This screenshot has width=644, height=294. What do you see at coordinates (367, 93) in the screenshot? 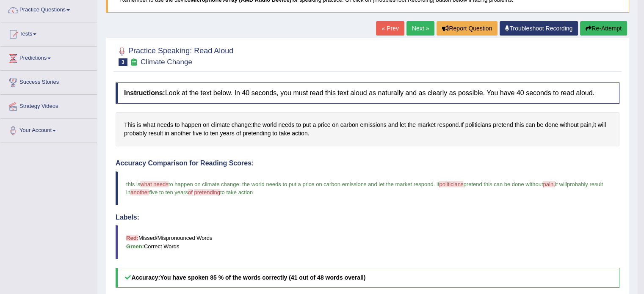
I see `h4: Look at the text below. In 40 seconds, you must read this text aloud as naturally and as clearly ...` at bounding box center [367, 93].